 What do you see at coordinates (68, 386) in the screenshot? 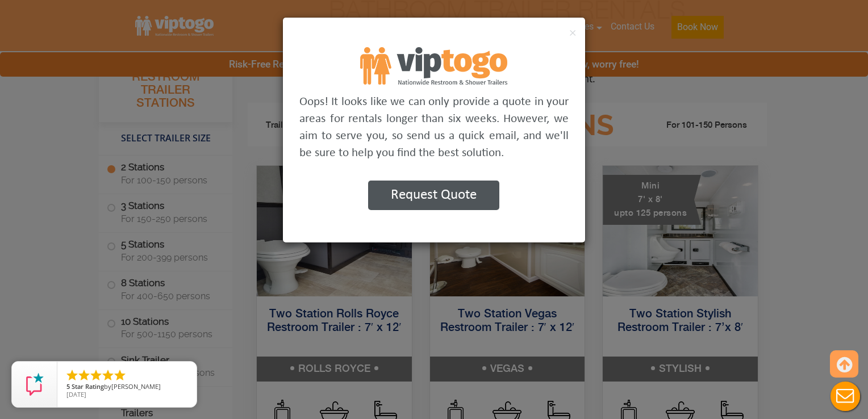
I see `span: 5` at bounding box center [68, 386].